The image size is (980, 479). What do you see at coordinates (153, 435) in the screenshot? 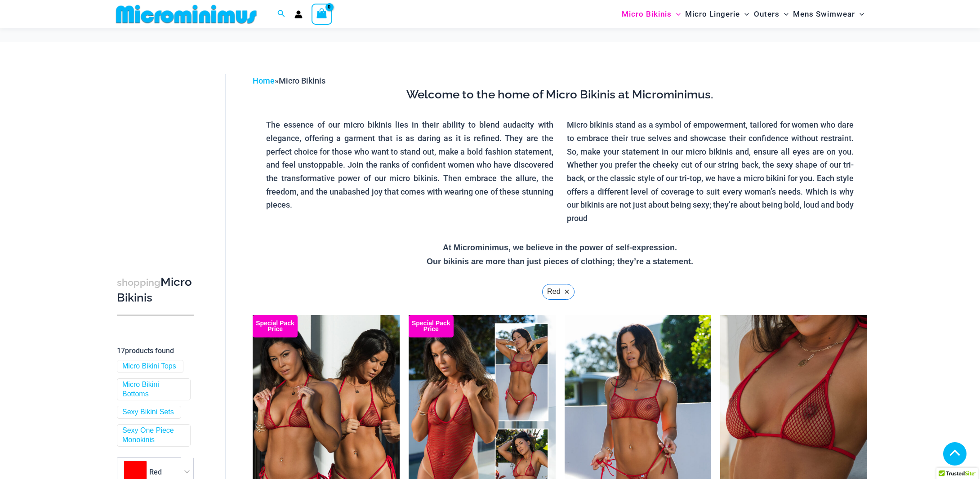
I see `a: Sexy One Piece Monokinis` at bounding box center [153, 435].